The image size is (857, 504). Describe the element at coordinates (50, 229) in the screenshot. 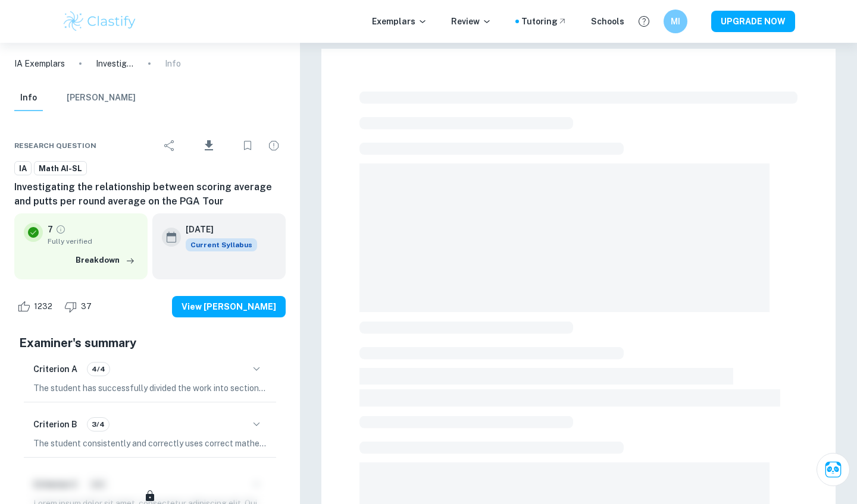

I see `p: 7` at that location.